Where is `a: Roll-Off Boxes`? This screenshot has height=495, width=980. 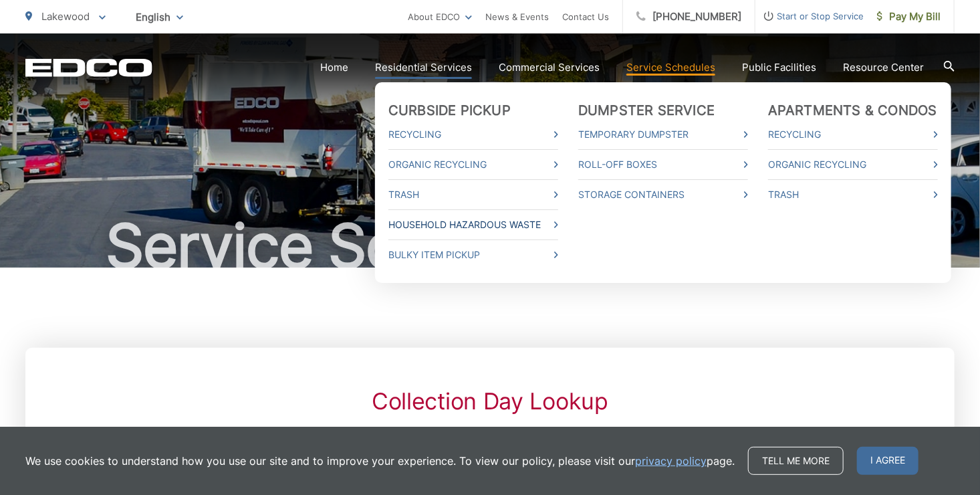
a: Roll-Off Boxes is located at coordinates (663, 164).